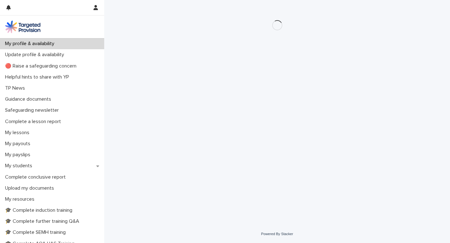  I want to click on p: Guidance documents, so click(29, 99).